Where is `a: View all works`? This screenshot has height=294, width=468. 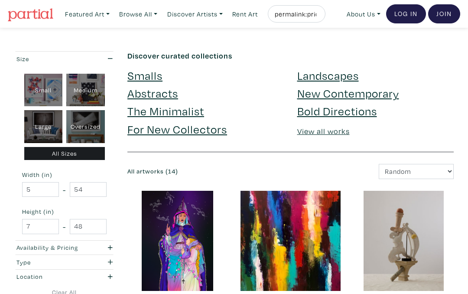
a: View all works is located at coordinates (323, 131).